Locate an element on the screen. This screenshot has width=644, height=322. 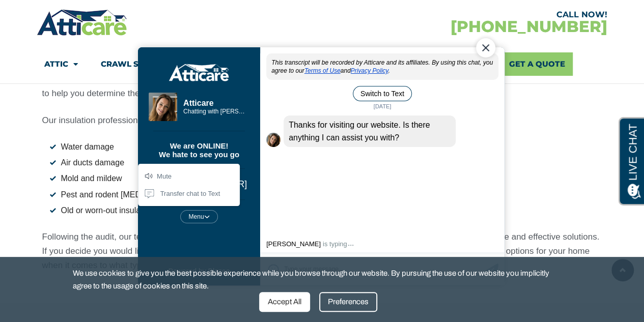
a: Crawl Space is located at coordinates (135, 64).